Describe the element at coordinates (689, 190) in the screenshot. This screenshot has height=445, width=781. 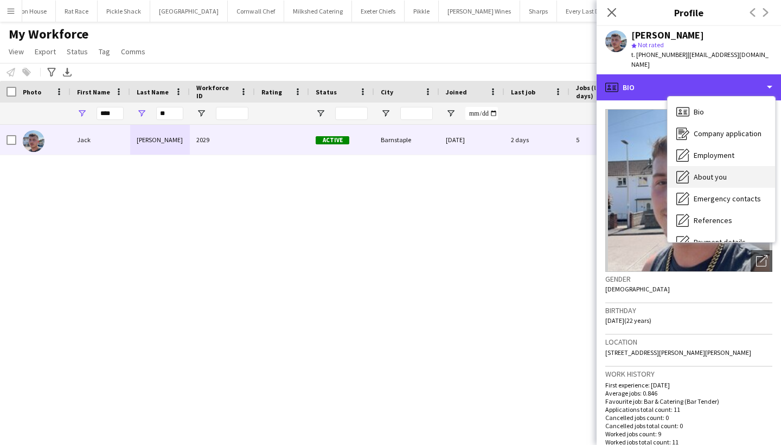
I see `img: Crew avatar or photo` at that location.